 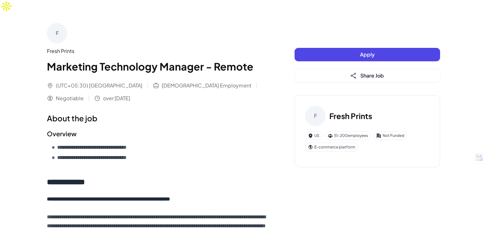 I want to click on h1: Marketing Technology Manager - Remote, so click(x=158, y=66).